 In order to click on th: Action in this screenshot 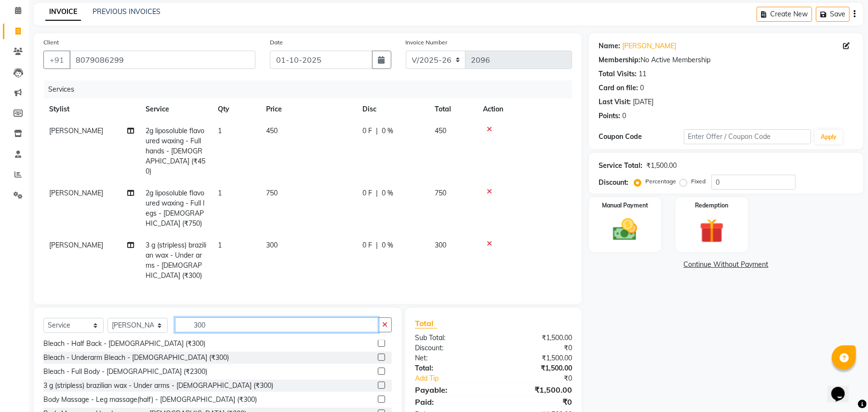, I will do `click(524, 109)`.